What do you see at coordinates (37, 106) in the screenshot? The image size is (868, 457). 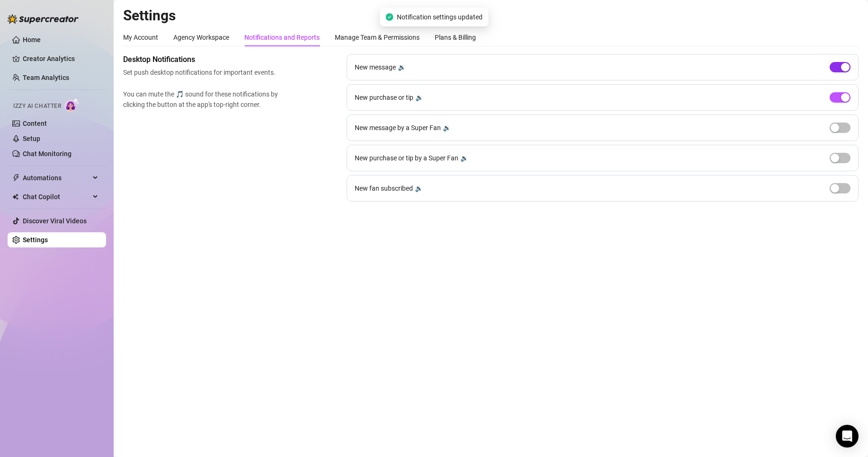 I see `span: Izzy AI Chatter` at bounding box center [37, 106].